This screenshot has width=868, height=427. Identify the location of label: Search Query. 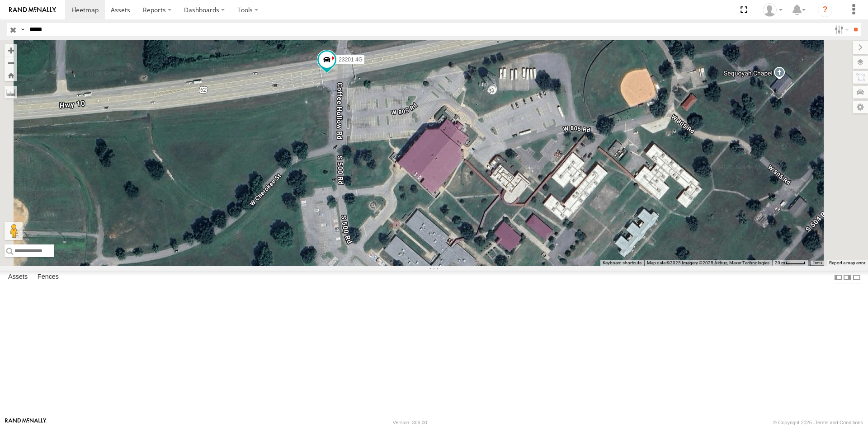
(23, 29).